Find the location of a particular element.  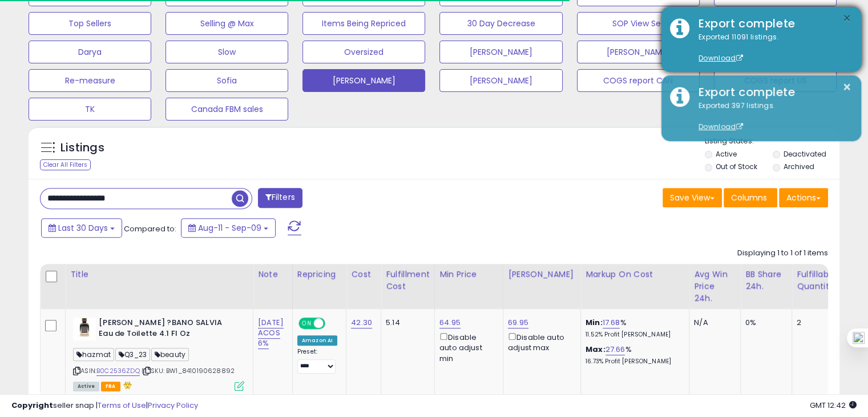

button: Aug-11 - Sep-09 is located at coordinates (228, 227).